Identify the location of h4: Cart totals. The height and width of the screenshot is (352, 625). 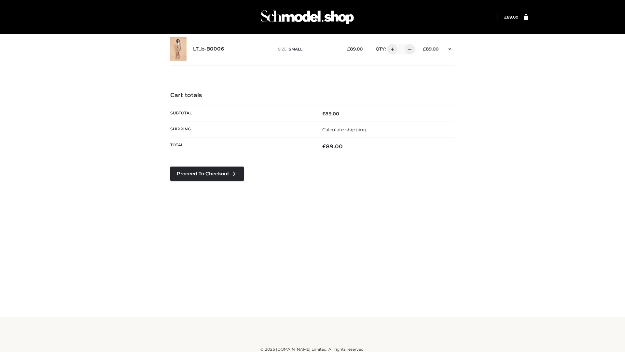
(313, 95).